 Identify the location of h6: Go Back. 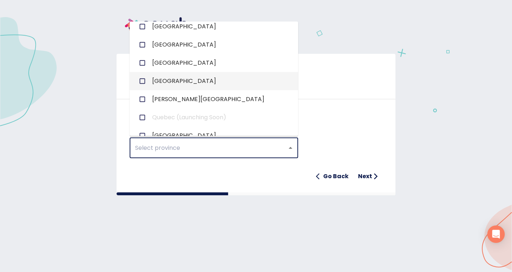
(336, 176).